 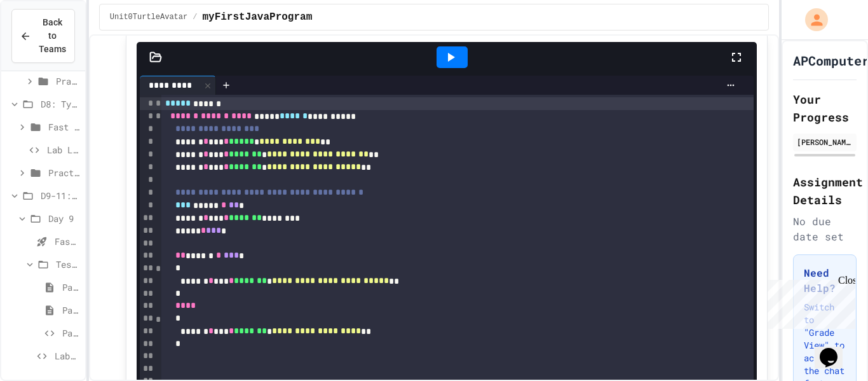 What do you see at coordinates (64, 149) in the screenshot?
I see `span: Lab Lecture` at bounding box center [64, 149].